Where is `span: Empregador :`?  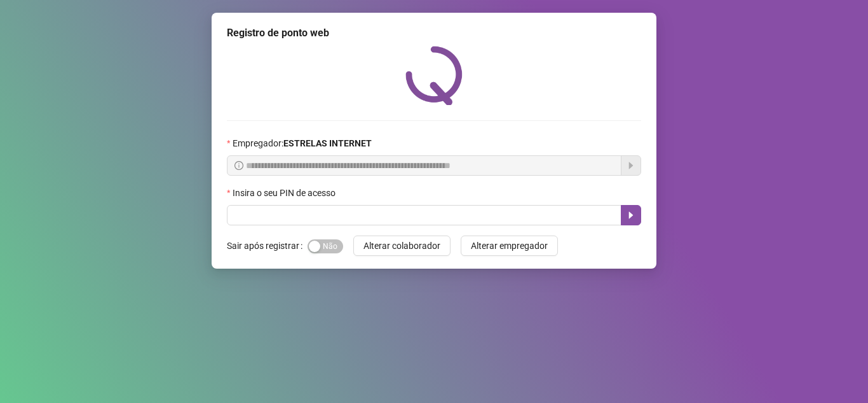
span: Empregador : is located at coordinates (302, 143).